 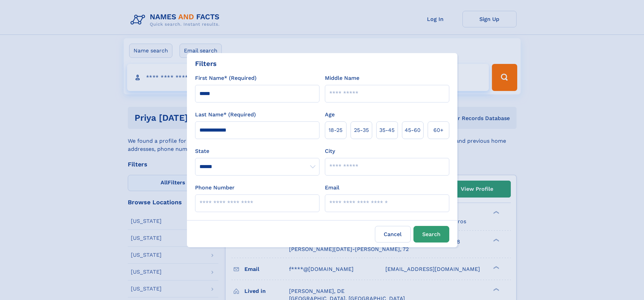 What do you see at coordinates (362, 130) in the screenshot?
I see `span: 25‑35` at bounding box center [362, 130].